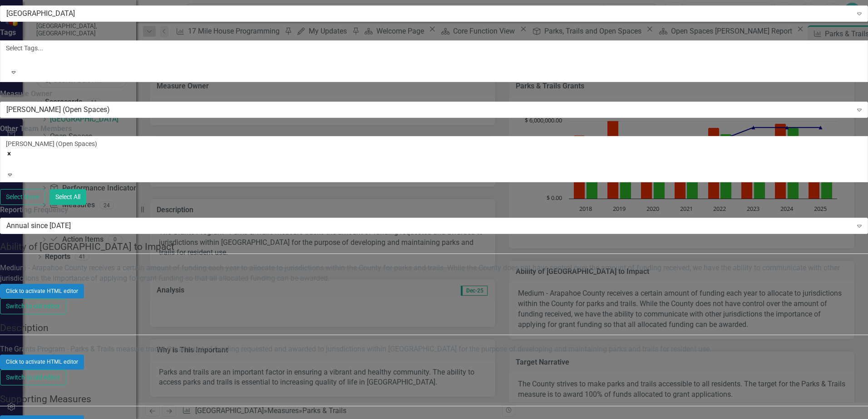  Describe the element at coordinates (68, 197) in the screenshot. I see `button: Select All` at that location.